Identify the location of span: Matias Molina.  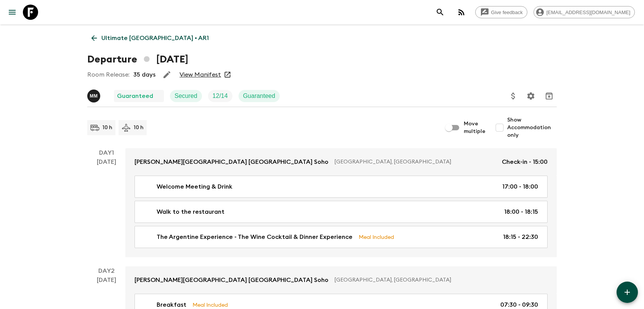
(94, 95).